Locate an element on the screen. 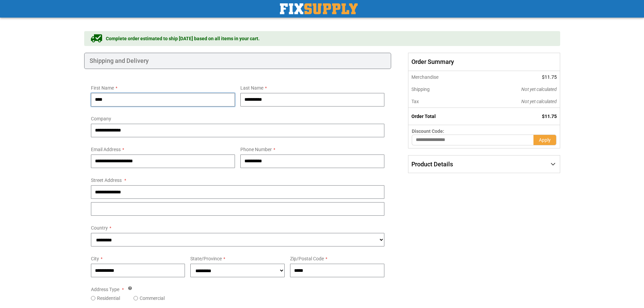 The width and height of the screenshot is (644, 308). label: Residential is located at coordinates (109, 299).